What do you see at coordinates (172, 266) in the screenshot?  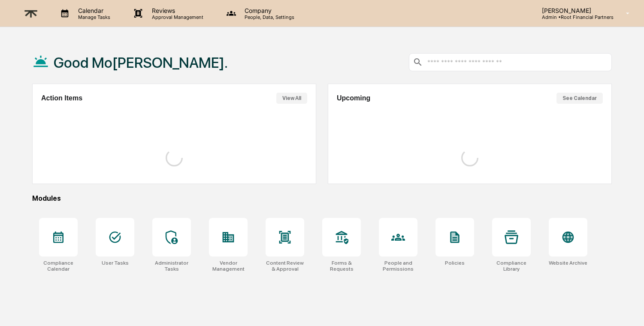 I see `div: Administrator Tasks` at bounding box center [172, 266].